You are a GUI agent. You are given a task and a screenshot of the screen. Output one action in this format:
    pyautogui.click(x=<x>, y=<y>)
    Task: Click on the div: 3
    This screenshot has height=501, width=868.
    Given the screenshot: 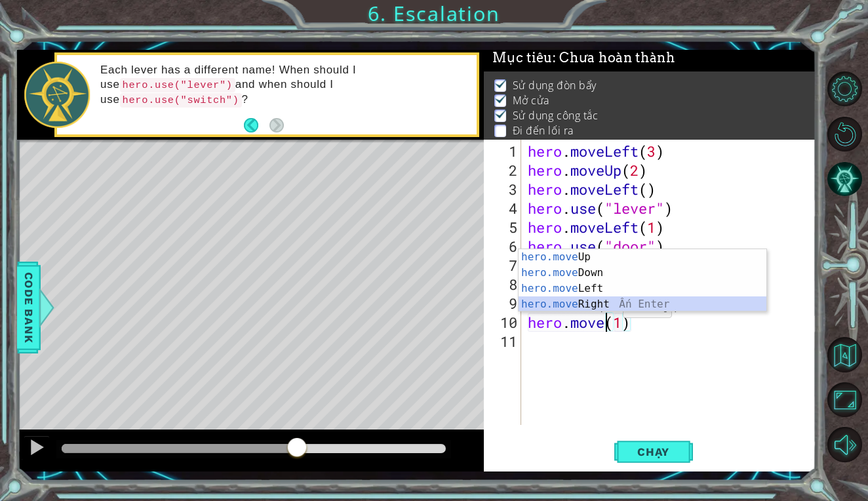 What is the action you would take?
    pyautogui.click(x=503, y=189)
    